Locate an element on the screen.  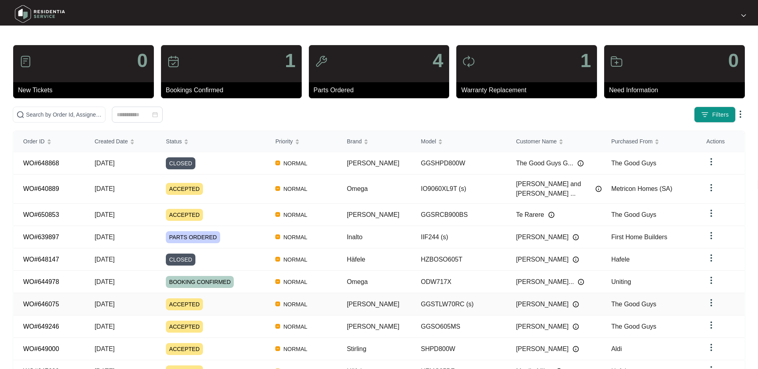
span: Inalto is located at coordinates (354, 237).